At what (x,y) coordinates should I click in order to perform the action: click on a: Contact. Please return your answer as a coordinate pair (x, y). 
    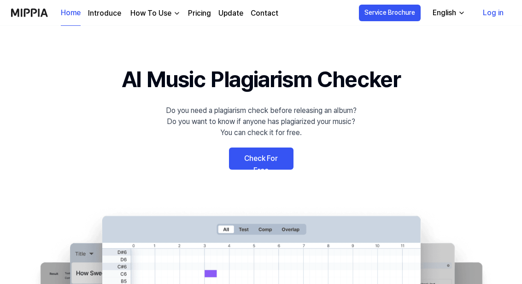
    Looking at the image, I should click on (264, 13).